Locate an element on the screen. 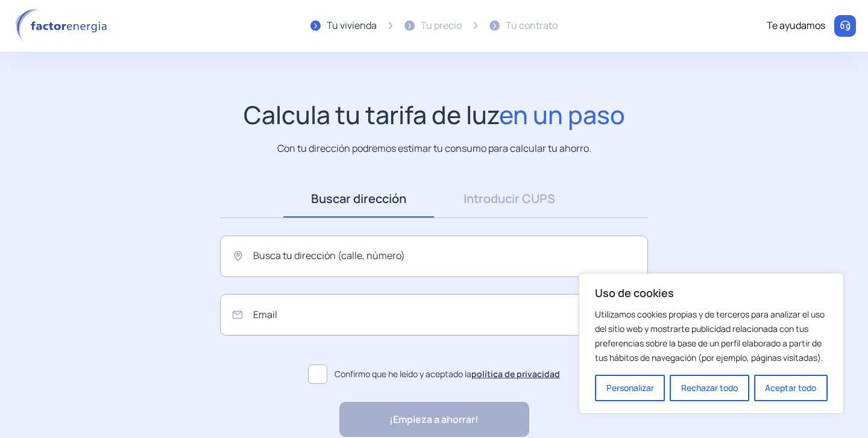  div: Tu vivienda is located at coordinates (351, 26).